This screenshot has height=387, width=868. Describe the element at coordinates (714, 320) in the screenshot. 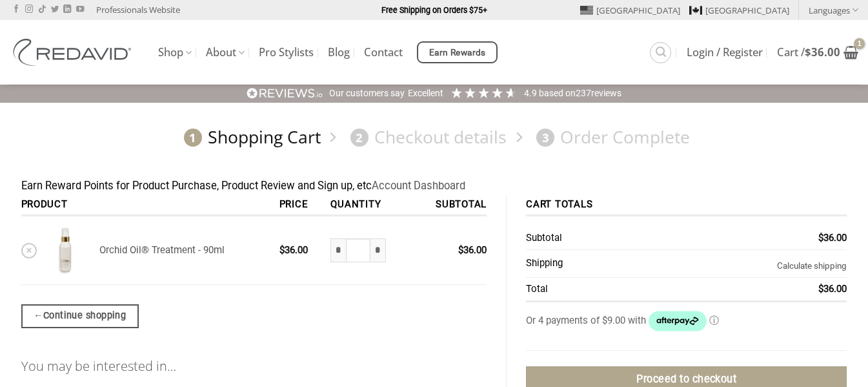

I see `a: Information - Opens a dialog` at that location.